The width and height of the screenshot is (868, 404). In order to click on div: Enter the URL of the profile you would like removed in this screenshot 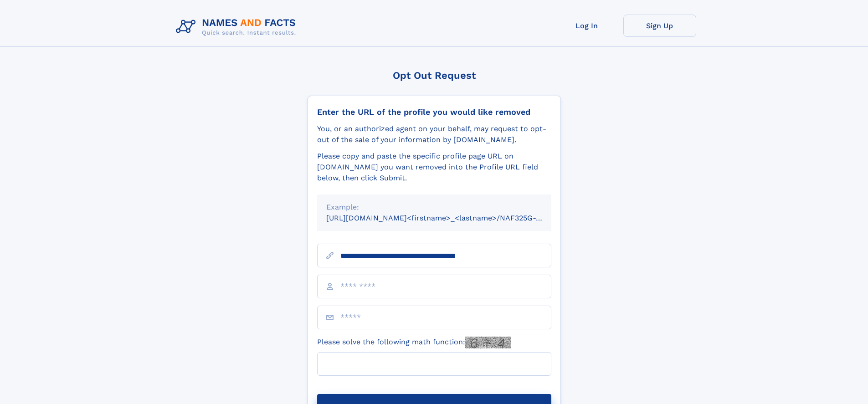, I will do `click(434, 112)`.